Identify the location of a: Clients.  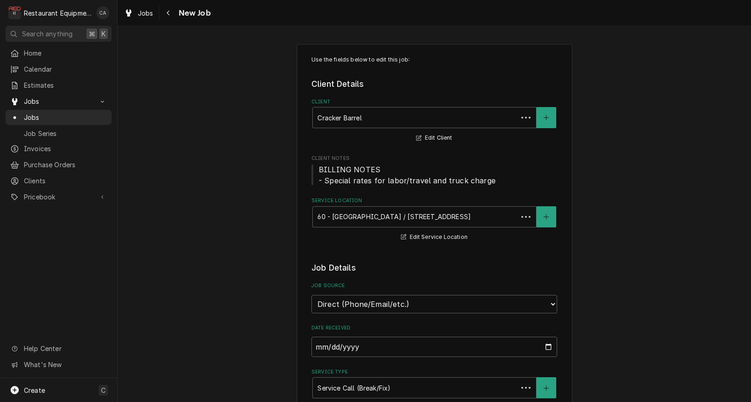
(58, 181).